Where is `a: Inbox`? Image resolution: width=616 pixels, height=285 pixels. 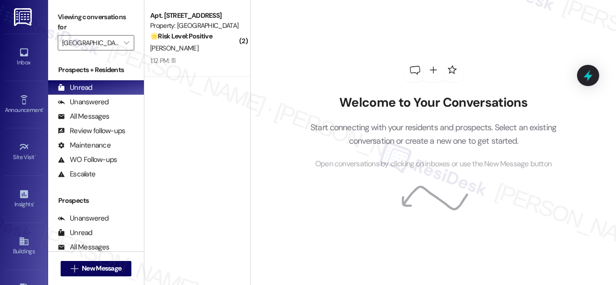
a: Inbox is located at coordinates (24, 57).